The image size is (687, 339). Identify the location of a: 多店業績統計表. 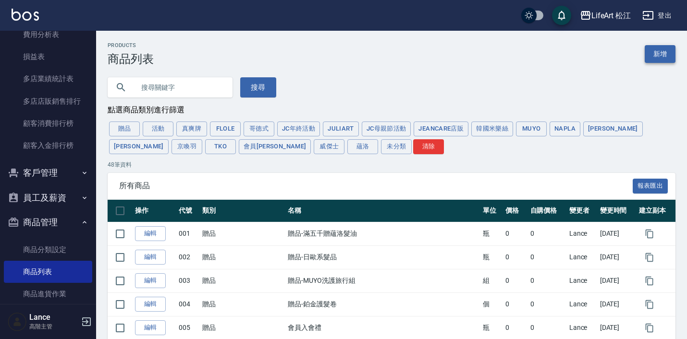
(48, 79).